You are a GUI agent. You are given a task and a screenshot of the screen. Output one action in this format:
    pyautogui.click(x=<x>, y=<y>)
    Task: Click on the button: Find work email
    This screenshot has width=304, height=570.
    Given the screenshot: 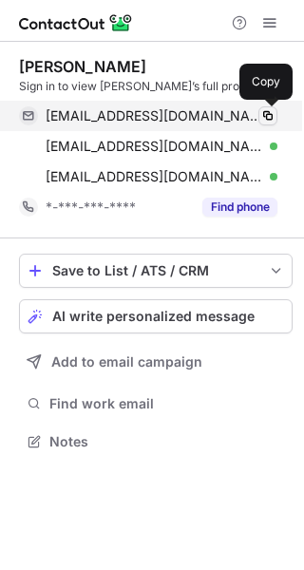 What is the action you would take?
    pyautogui.click(x=156, y=404)
    